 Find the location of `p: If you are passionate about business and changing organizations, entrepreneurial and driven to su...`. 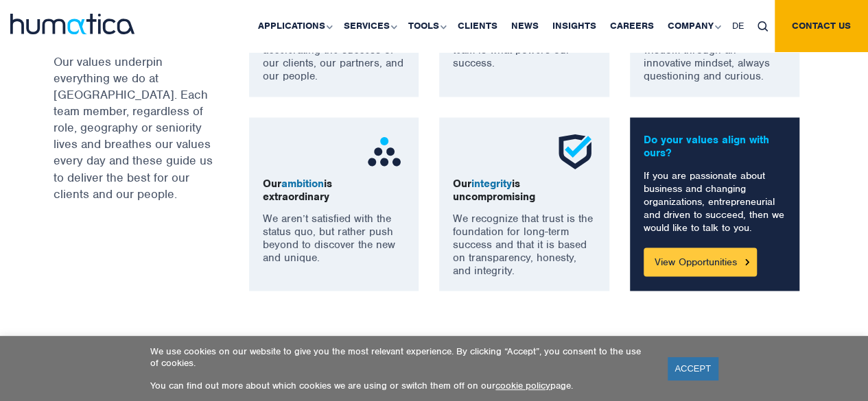

p: If you are passionate about business and changing organizations, entrepreneurial and driven to su... is located at coordinates (715, 201).